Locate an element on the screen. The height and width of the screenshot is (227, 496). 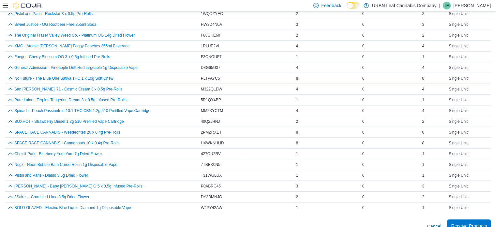
span: D3G65U37 is located at coordinates (211, 68).